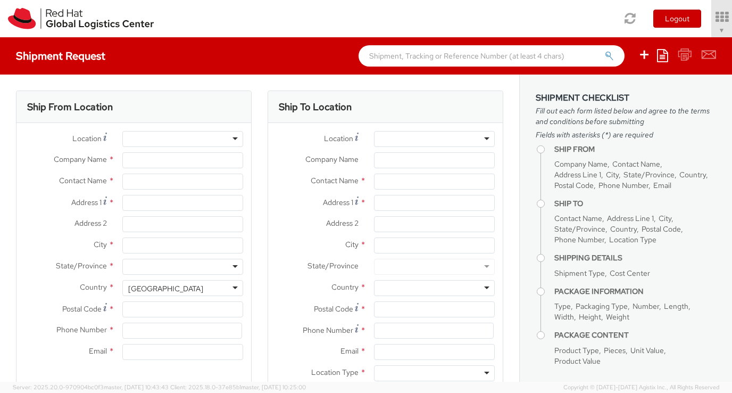 This screenshot has width=732, height=393. What do you see at coordinates (635, 257) in the screenshot?
I see `h4: Shipping Details` at bounding box center [635, 257].